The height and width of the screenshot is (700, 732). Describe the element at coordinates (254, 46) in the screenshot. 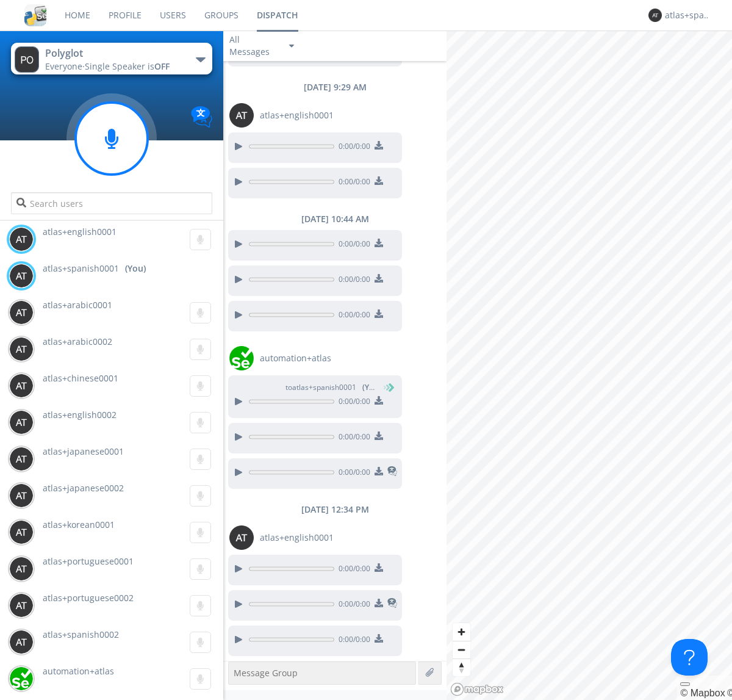

I see `div: All Messages` at that location.